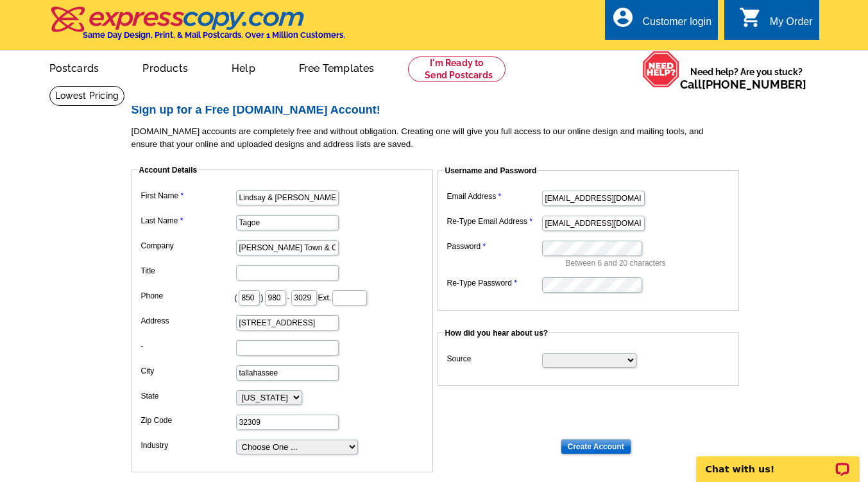 The image size is (868, 482). What do you see at coordinates (188, 271) in the screenshot?
I see `label: Title` at bounding box center [188, 271].